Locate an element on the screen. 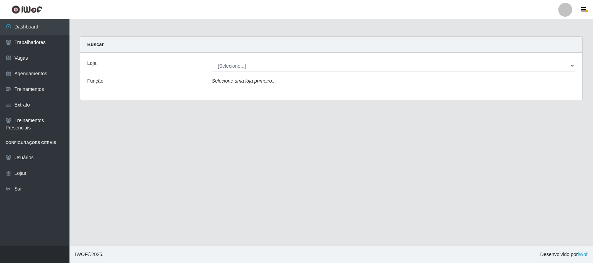  label: Função is located at coordinates (95, 81).